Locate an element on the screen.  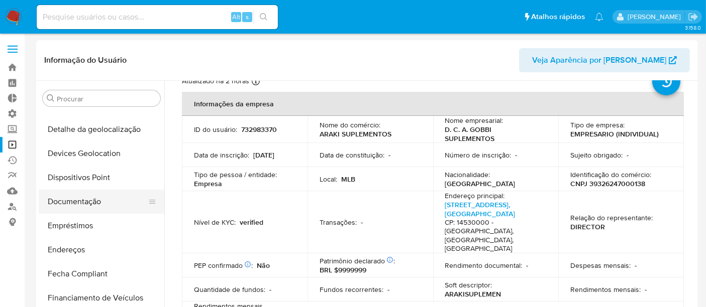
button: Procurar is located at coordinates (51, 98).